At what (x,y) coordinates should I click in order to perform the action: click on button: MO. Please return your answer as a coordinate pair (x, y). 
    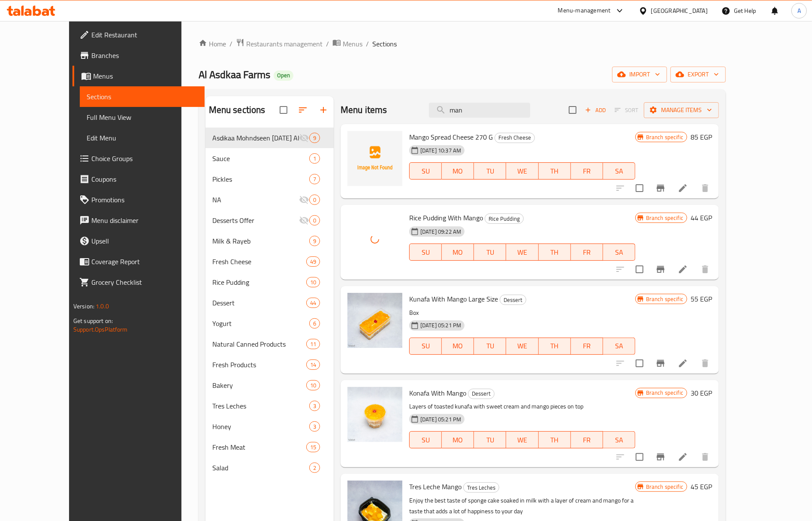
    Looking at the image, I should click on (458, 346).